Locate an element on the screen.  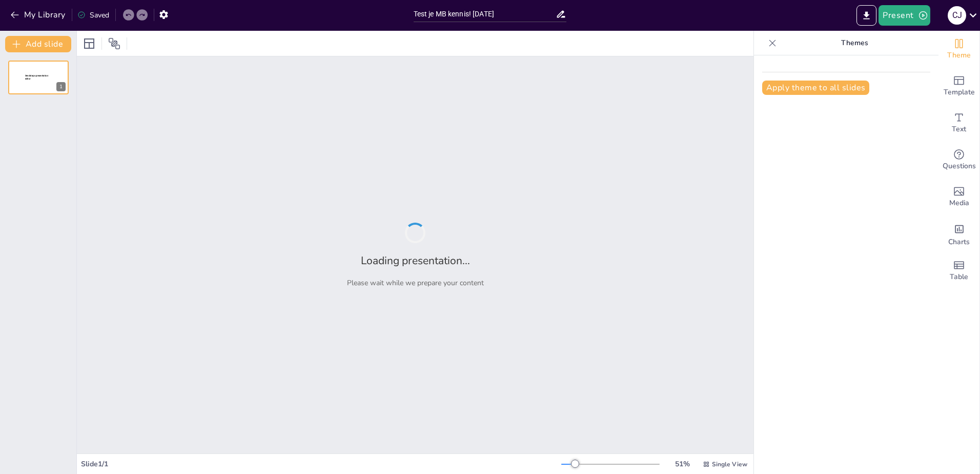
span: Charts is located at coordinates (959, 242).